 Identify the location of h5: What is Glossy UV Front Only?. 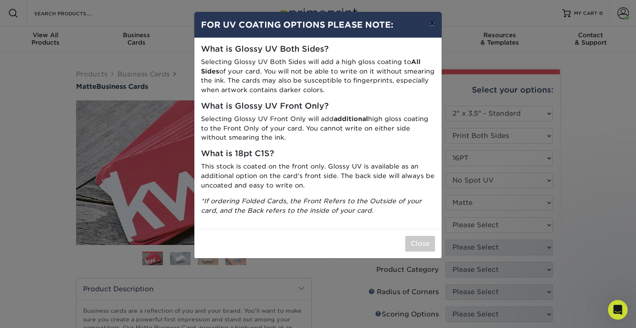
(318, 106).